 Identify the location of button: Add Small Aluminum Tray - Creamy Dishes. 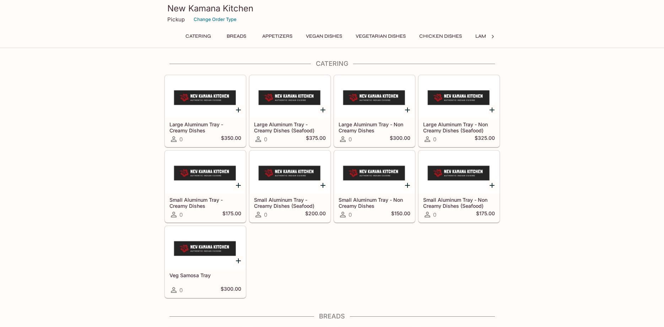
(239, 185).